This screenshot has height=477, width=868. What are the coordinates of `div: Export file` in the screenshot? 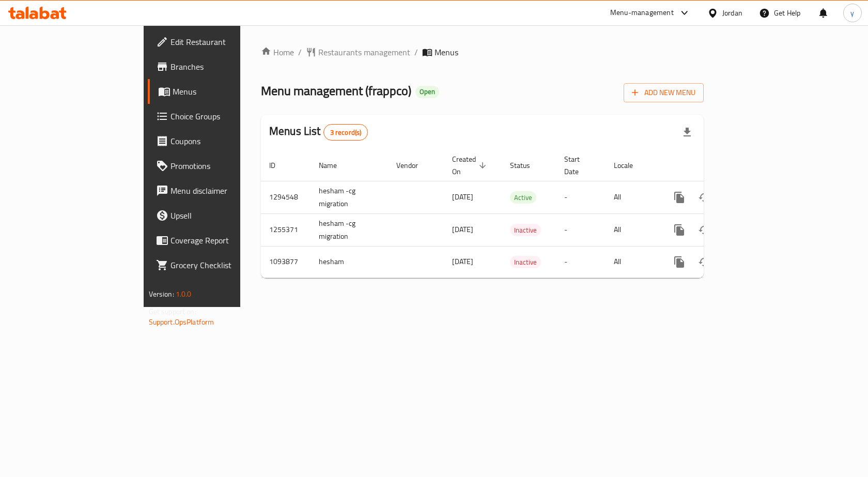 It's located at (687, 132).